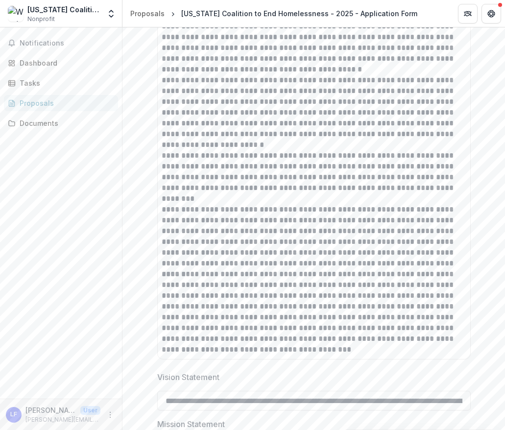  Describe the element at coordinates (90, 410) in the screenshot. I see `p: User` at that location.